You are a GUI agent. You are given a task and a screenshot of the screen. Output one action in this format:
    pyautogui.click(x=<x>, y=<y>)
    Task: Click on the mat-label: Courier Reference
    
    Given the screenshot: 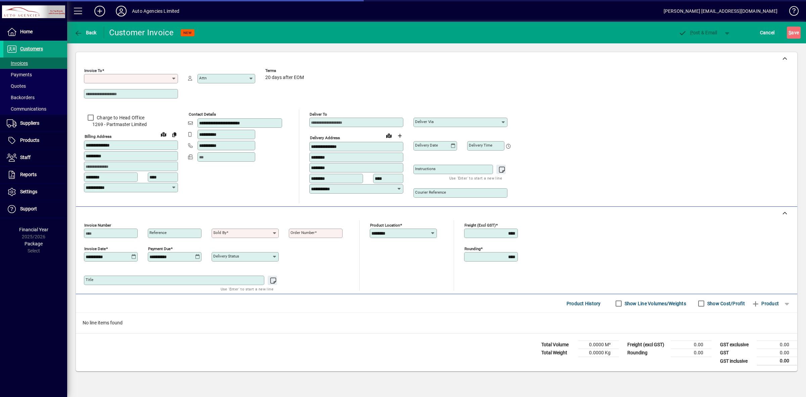 What is the action you would take?
    pyautogui.click(x=431, y=192)
    